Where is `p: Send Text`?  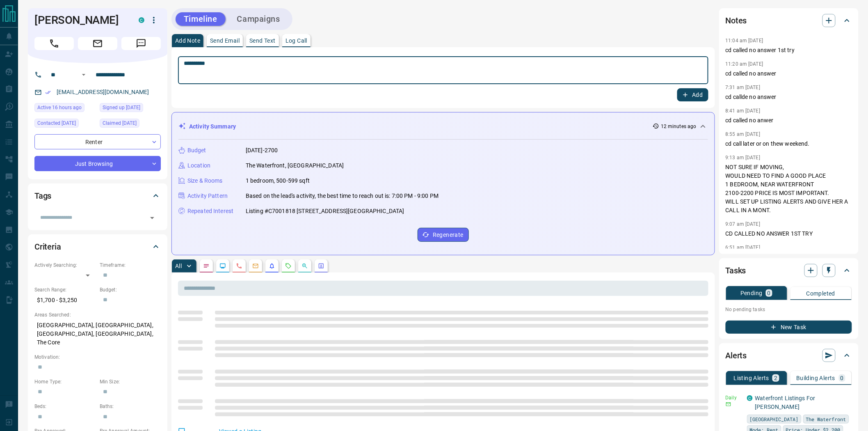
p: Send Text is located at coordinates (263, 40).